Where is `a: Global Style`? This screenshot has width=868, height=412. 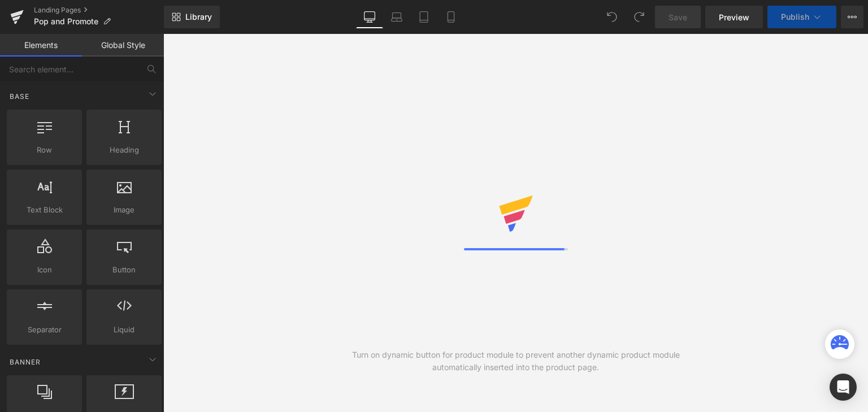
a: Global Style is located at coordinates (122, 45).